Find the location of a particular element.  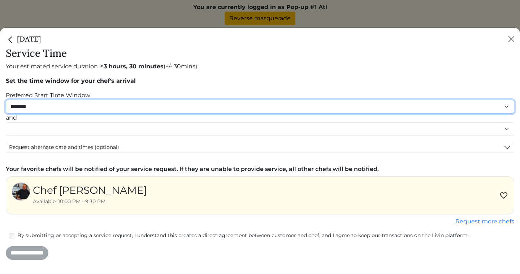

div: Available: 10:00 PM - 9:30 PM is located at coordinates (90, 201).